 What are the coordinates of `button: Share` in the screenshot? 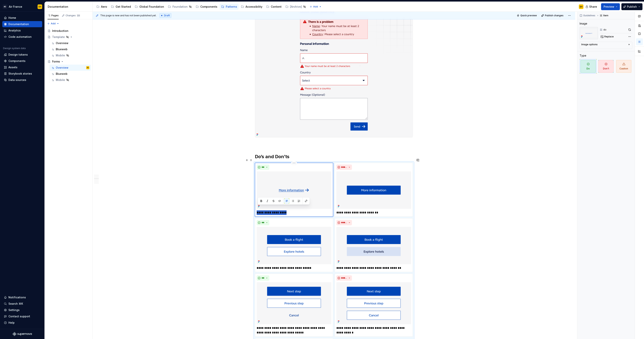 It's located at (591, 7).